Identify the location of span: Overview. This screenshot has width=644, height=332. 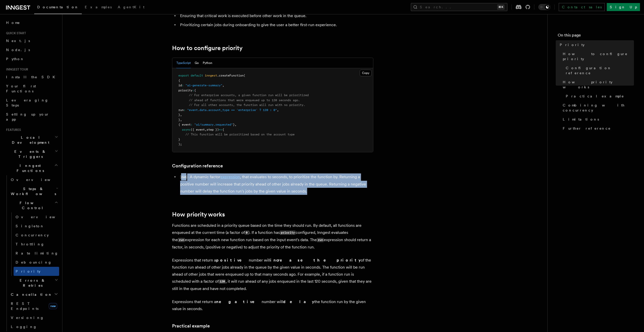
(41, 217).